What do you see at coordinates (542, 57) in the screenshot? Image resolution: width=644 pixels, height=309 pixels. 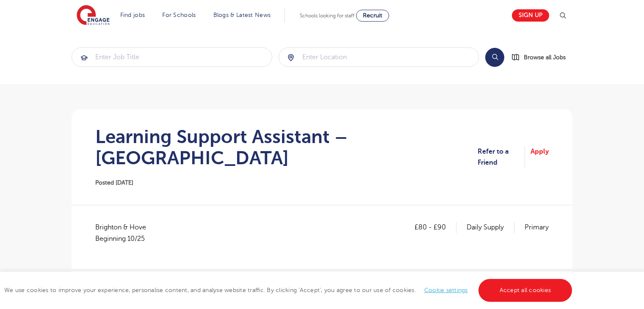 I see `a: Browse all Jobs` at bounding box center [542, 57].